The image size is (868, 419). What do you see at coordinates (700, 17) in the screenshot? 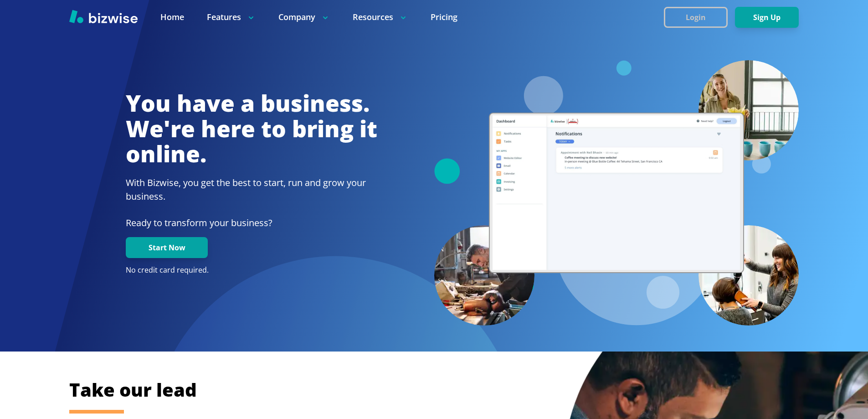
I see `a: Login` at bounding box center [700, 17].